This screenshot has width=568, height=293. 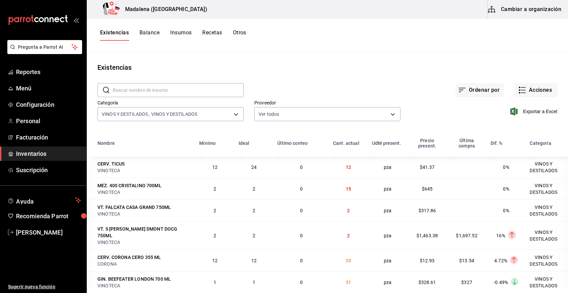 What do you see at coordinates (427, 261) in the screenshot?
I see `span: $12.93` at bounding box center [427, 261].